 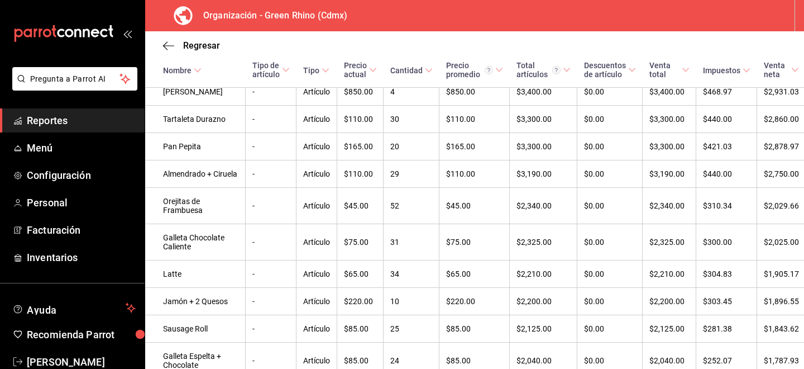 What do you see at coordinates (81, 334) in the screenshot?
I see `span: Recomienda Parrot` at bounding box center [81, 334].